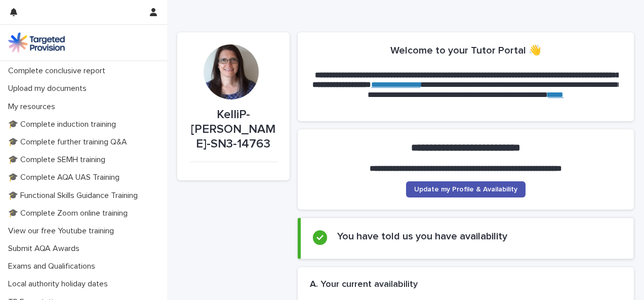 The height and width of the screenshot is (300, 644). What do you see at coordinates (69, 142) in the screenshot?
I see `p: 🎓 Complete further training Q&A` at bounding box center [69, 142].